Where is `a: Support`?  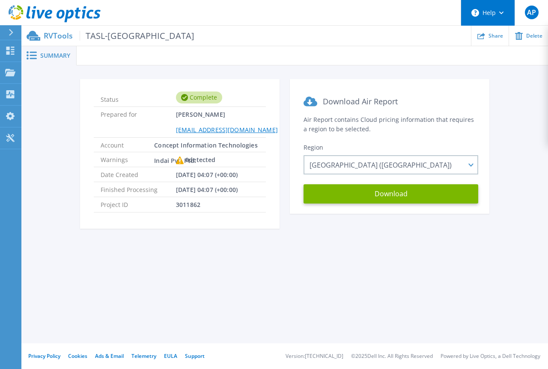 a: Support is located at coordinates (195, 356).